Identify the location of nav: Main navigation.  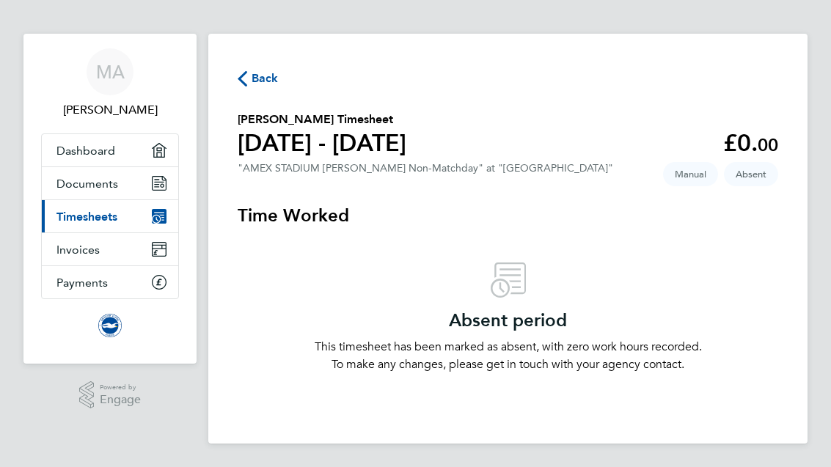
(110, 199).